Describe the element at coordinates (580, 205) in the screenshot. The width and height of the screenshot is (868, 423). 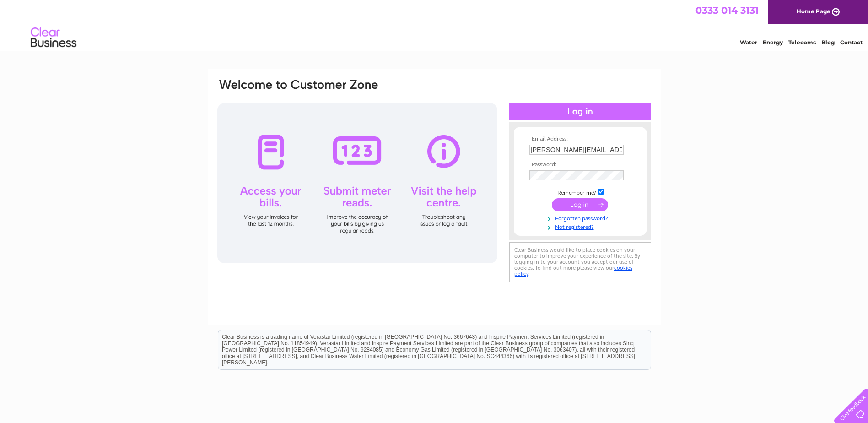
I see `input: Submit` at that location.